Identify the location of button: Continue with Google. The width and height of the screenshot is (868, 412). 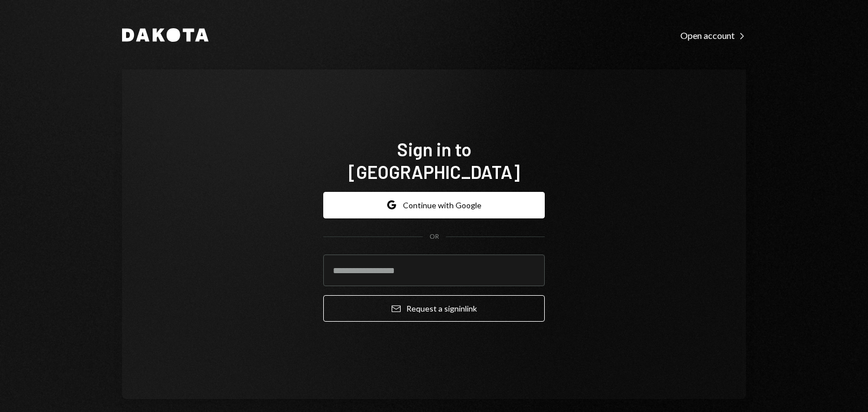
(434, 205).